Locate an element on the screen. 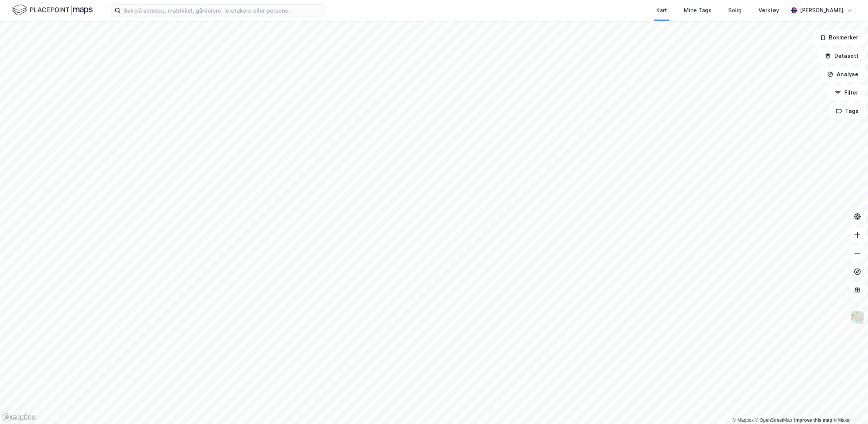  button: Filter is located at coordinates (847, 93).